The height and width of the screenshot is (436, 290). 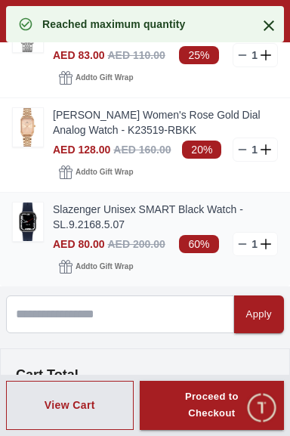 What do you see at coordinates (202, 150) in the screenshot?
I see `span: 20%` at bounding box center [202, 150].